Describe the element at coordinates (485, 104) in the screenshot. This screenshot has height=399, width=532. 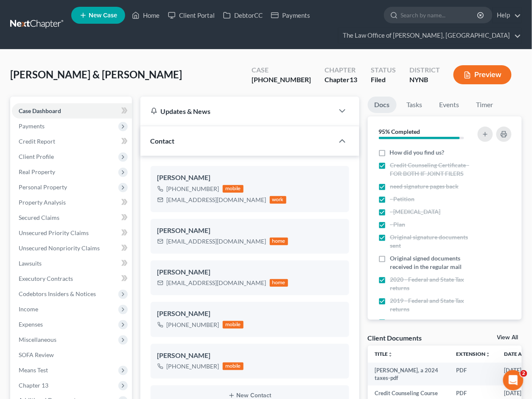
I see `a: Timer` at that location.